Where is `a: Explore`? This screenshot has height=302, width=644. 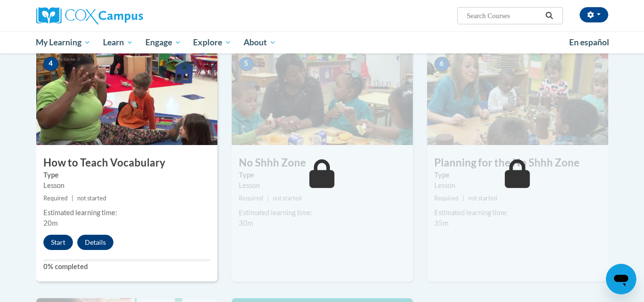
a: Explore is located at coordinates (212, 42).